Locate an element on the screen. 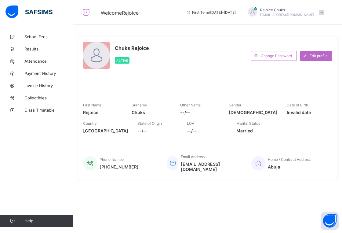  span: Payment History is located at coordinates (49, 73).